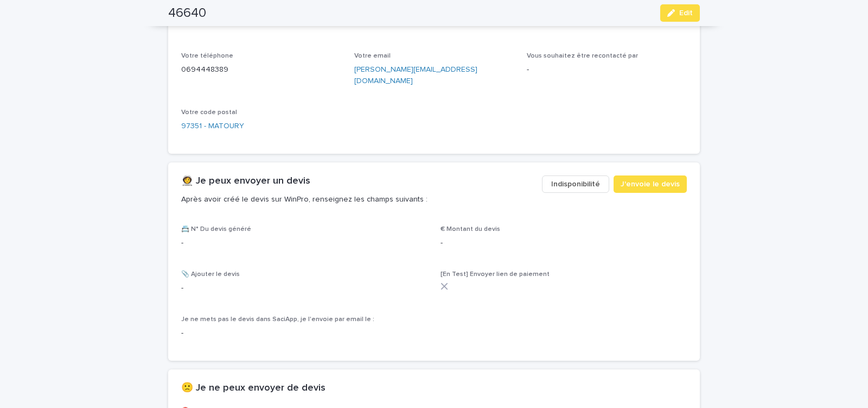  I want to click on span: Indisponibilité, so click(576, 184).